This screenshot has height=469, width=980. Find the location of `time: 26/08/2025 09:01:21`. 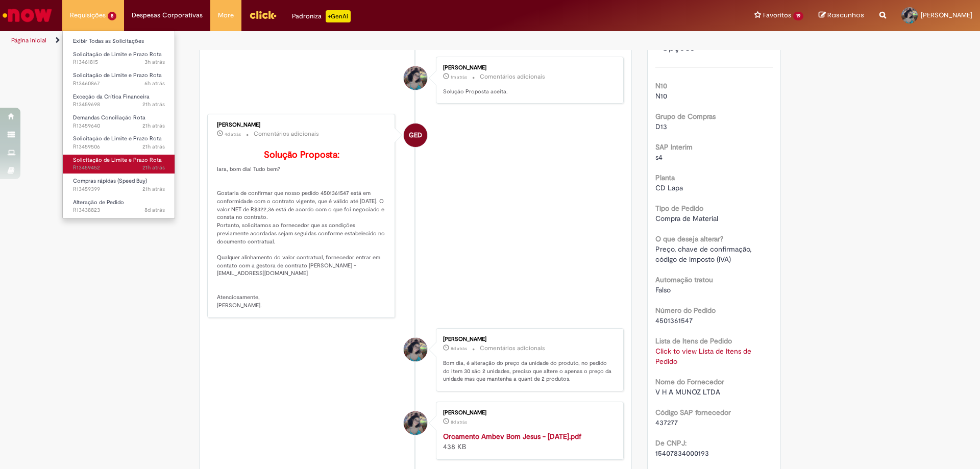

time: 26/08/2025 09:01:21 is located at coordinates (233, 134).